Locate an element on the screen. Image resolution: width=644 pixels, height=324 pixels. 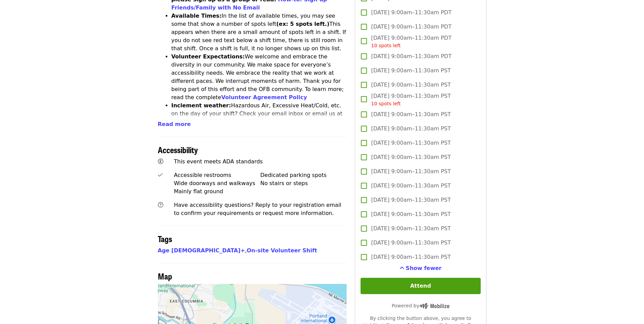
li: In the list of available times, you may see some that show a number of spots left This appears wh... is located at coordinates (259, 32).